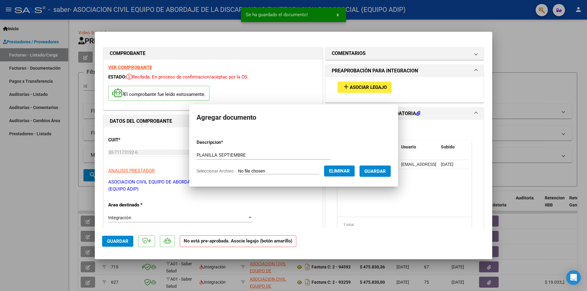 The width and height of the screenshot is (587, 291). Describe the element at coordinates (404, 71) in the screenshot. I see `mat-expansion-panel-header: PREAPROBACIÓN PARA INTEGRACION` at that location.